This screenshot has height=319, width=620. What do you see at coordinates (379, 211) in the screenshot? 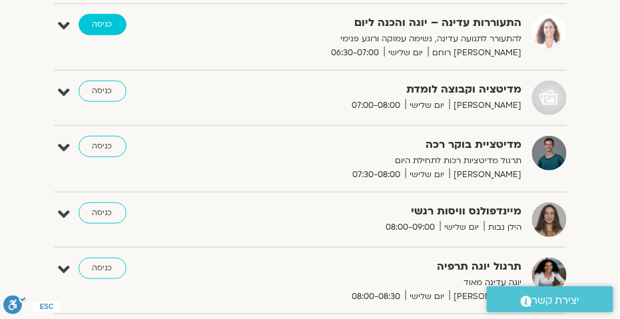
I see `strong: מיינדפולנס וויסות רגשי` at bounding box center [379, 211].